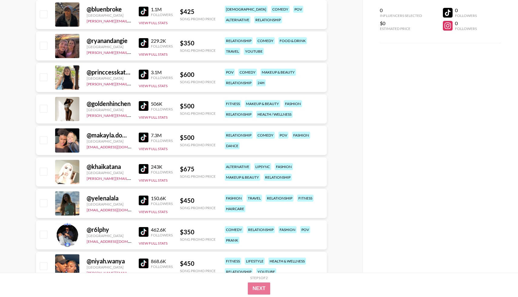 The width and height of the screenshot is (518, 297). What do you see at coordinates (401, 28) in the screenshot?
I see `div: Estimated Price` at bounding box center [401, 28].